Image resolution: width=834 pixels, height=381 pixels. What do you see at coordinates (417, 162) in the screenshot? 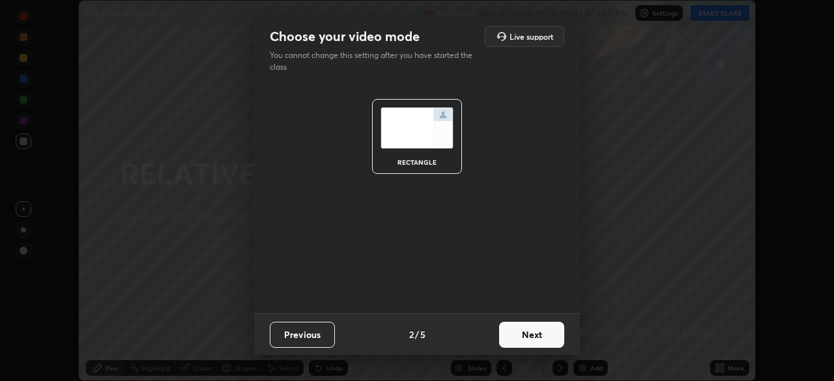
I see `div: rectangle` at bounding box center [417, 162].